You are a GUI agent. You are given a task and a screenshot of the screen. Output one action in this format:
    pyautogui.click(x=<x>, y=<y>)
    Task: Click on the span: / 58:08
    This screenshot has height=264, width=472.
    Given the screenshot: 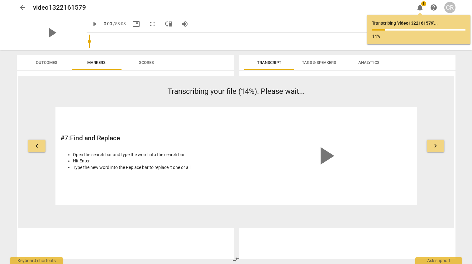 What is the action you would take?
    pyautogui.click(x=119, y=24)
    